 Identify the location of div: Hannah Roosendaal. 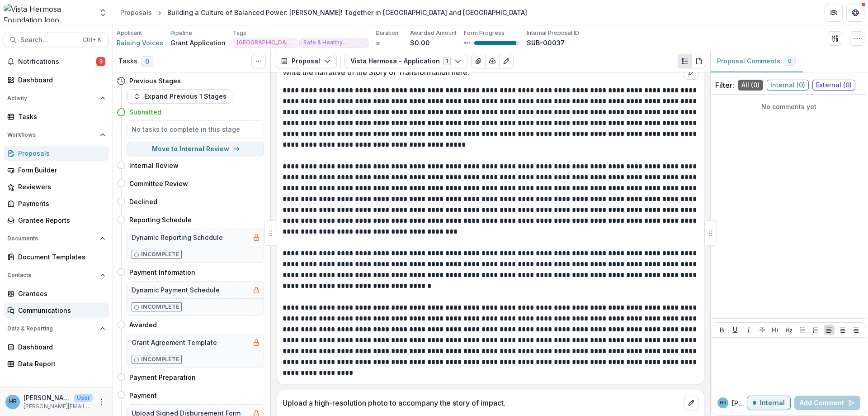
(13, 401).